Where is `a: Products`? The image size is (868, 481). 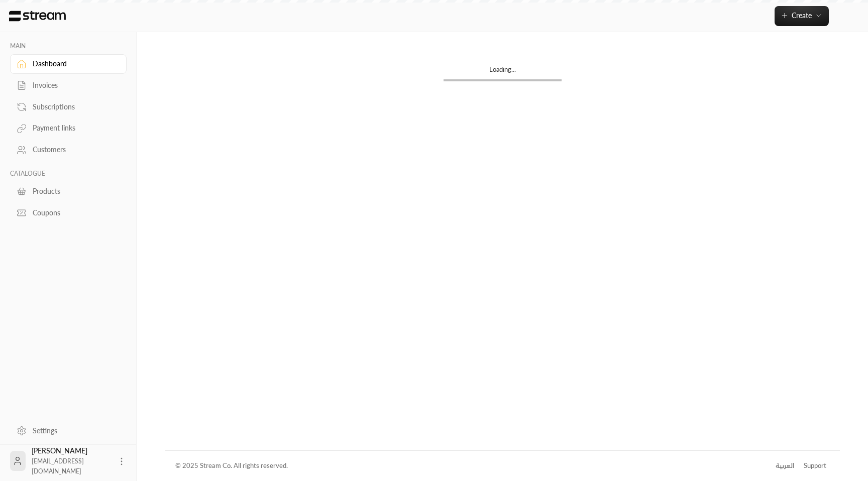 a: Products is located at coordinates (68, 191).